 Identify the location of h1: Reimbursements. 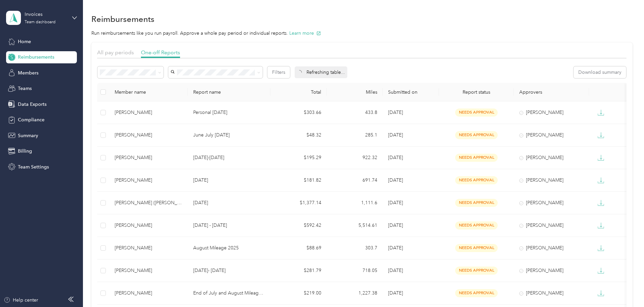
(123, 19).